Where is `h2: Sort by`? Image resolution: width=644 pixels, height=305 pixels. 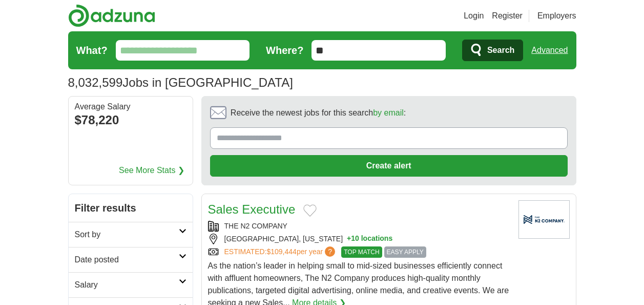 h2: Sort by is located at coordinates (126, 234).